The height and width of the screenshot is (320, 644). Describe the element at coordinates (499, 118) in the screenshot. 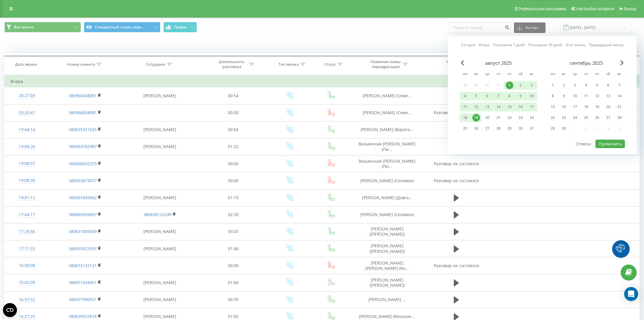

I see `div: чт 21 авг. 2025 г.` at that location.